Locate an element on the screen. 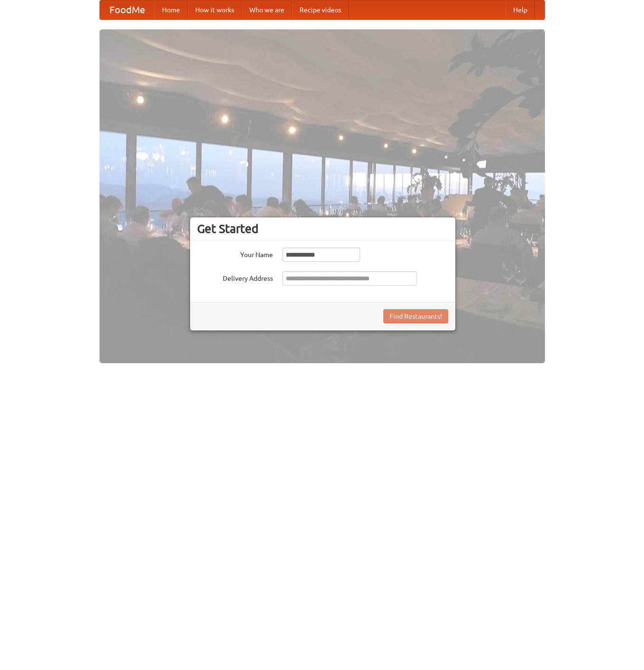 Image resolution: width=644 pixels, height=670 pixels. button: Find Restaurants! is located at coordinates (416, 316).